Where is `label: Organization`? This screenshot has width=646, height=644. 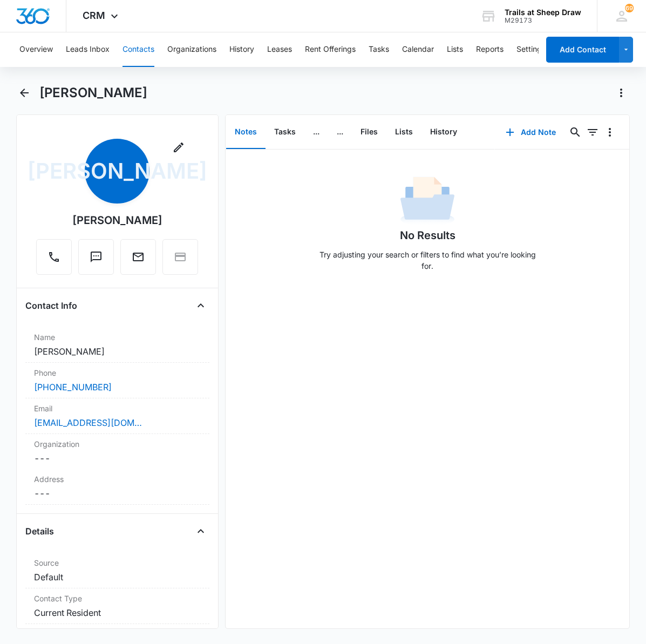
label: Organization is located at coordinates (117, 444).